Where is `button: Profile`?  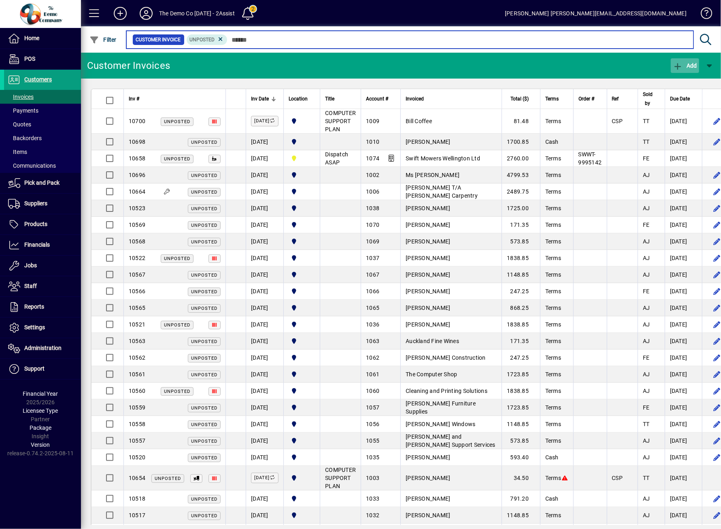 button: Profile is located at coordinates (146, 13).